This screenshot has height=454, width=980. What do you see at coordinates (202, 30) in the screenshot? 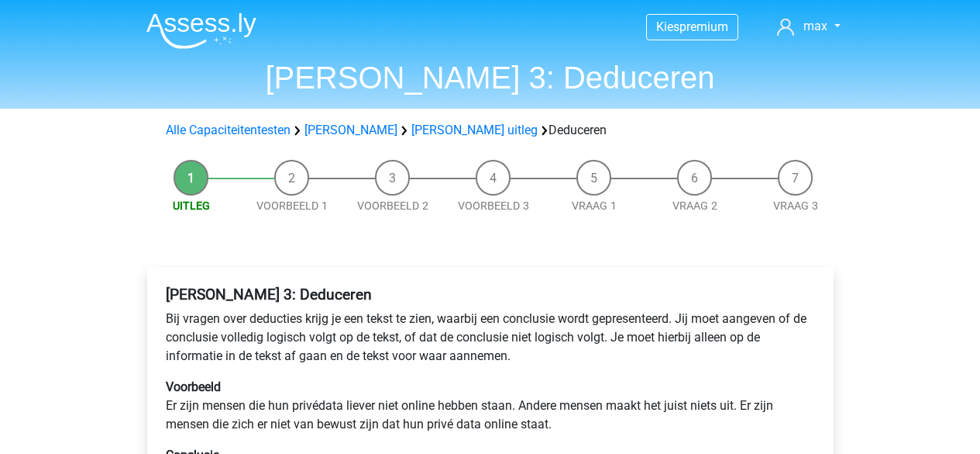
I see `img: Assessly` at bounding box center [202, 30].